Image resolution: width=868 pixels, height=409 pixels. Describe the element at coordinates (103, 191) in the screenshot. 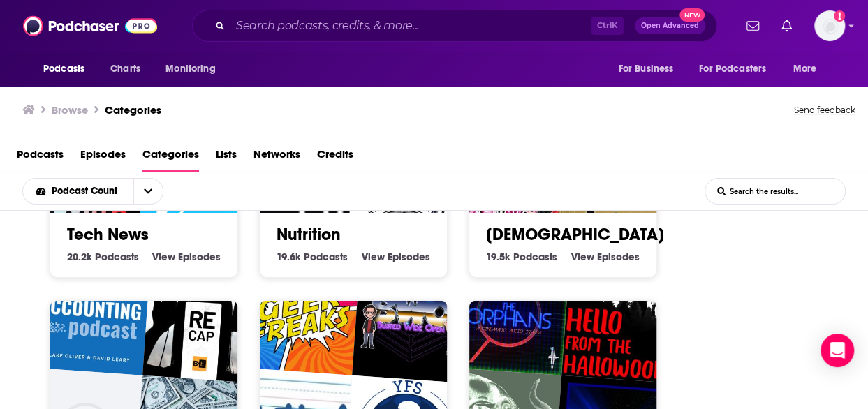

I see `h2: Choose List sort` at that location.